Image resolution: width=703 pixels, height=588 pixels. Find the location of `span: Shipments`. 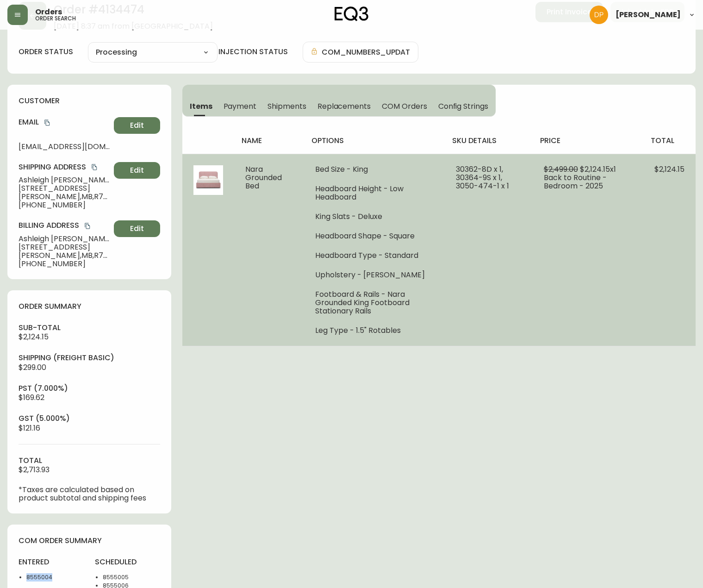

span: Shipments is located at coordinates (287, 106).